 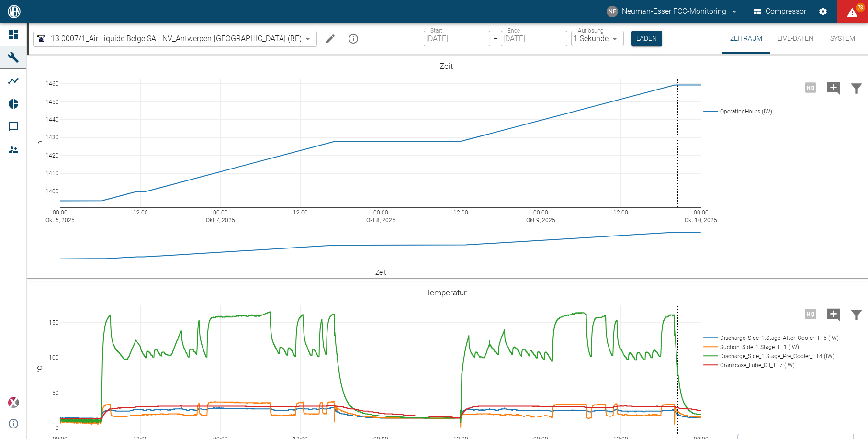 What do you see at coordinates (353, 39) in the screenshot?
I see `button: mission info` at bounding box center [353, 39].